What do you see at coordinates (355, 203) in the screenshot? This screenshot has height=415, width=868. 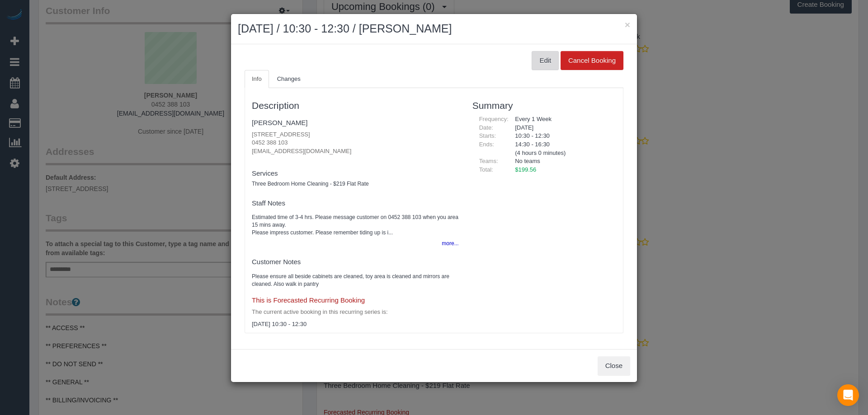 I see `h4: Staff Notes` at bounding box center [355, 203].